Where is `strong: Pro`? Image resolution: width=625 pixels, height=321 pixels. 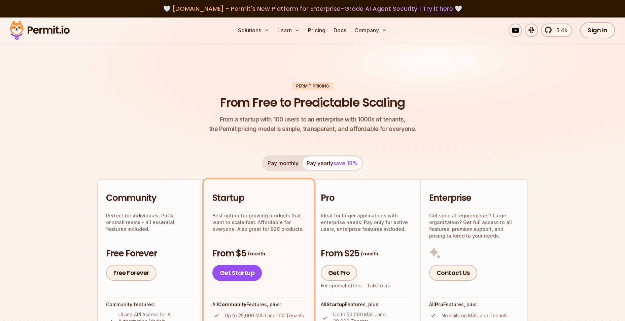 strong: Pro is located at coordinates (439, 304).